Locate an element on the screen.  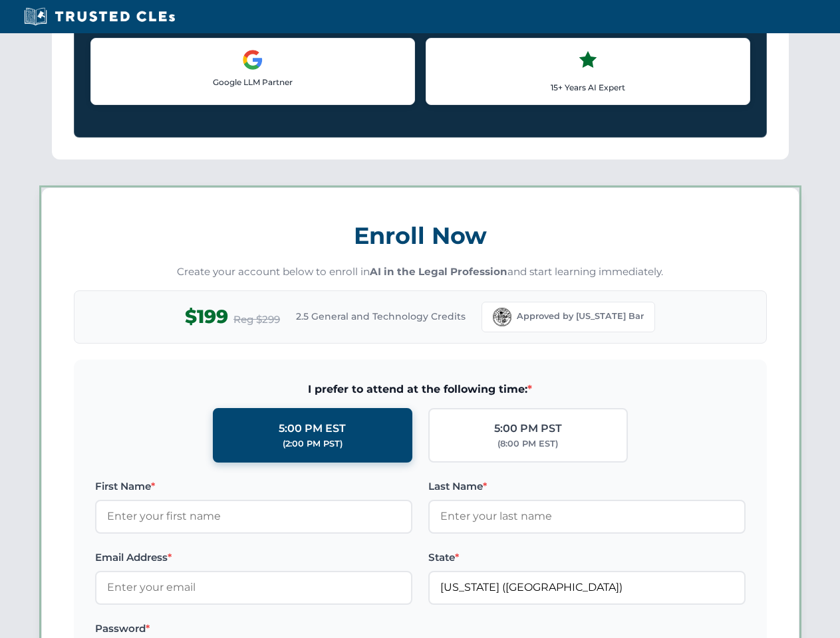
label: First Name is located at coordinates (253, 487).